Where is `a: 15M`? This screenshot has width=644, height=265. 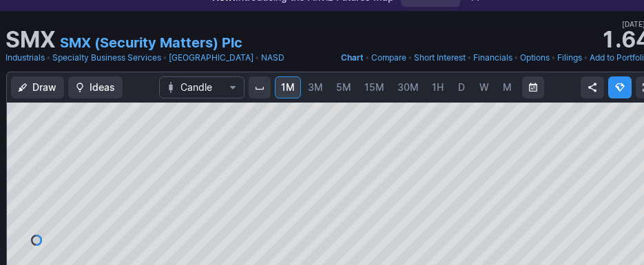
a: 15M is located at coordinates (374, 87).